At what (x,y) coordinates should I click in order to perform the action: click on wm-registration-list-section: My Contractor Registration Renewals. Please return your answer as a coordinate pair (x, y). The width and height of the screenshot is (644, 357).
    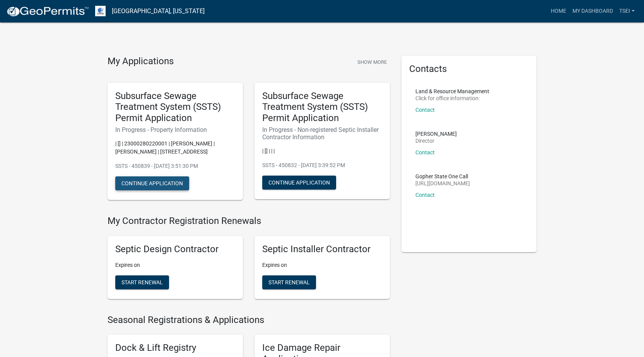
    Looking at the image, I should click on (249, 260).